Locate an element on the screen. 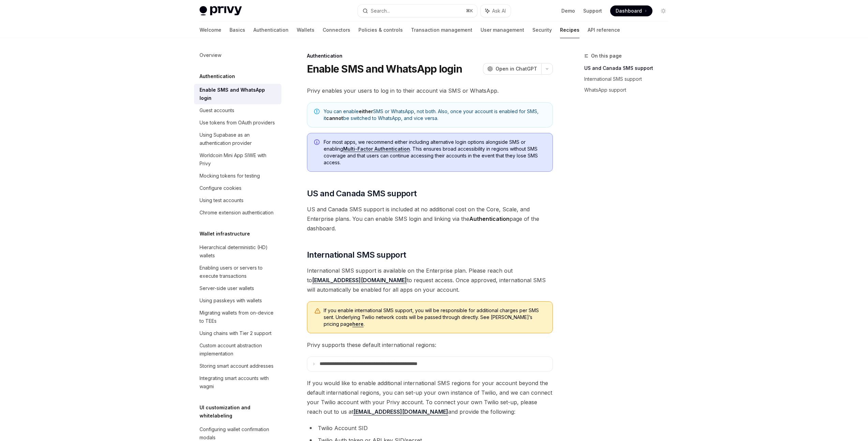 This screenshot has width=868, height=441. div: Storing smart account addresses is located at coordinates (236, 366).